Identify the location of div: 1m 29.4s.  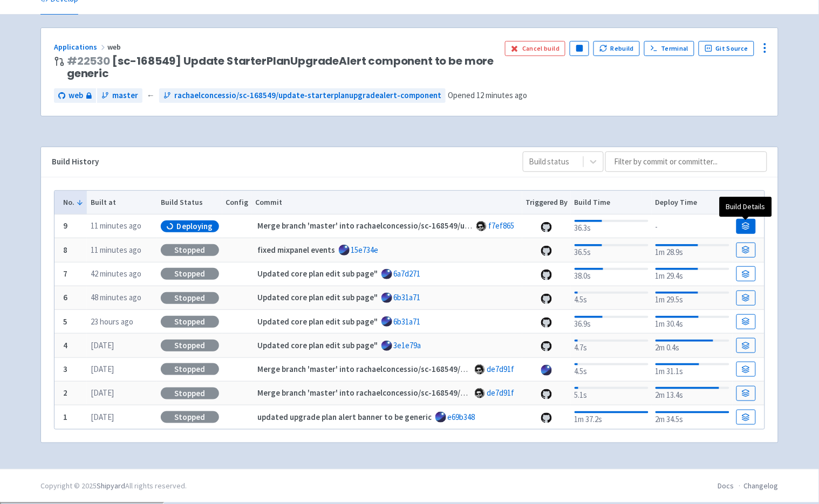
(692, 274).